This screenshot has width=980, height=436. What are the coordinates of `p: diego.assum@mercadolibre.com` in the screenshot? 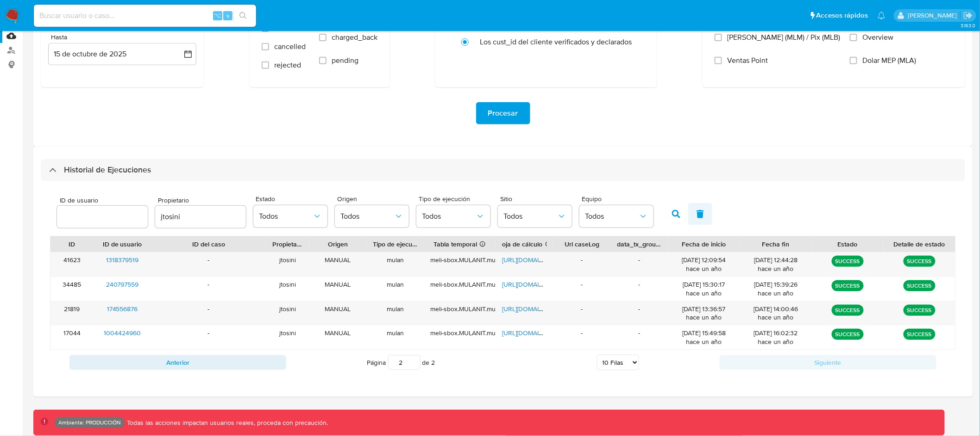 It's located at (933, 15).